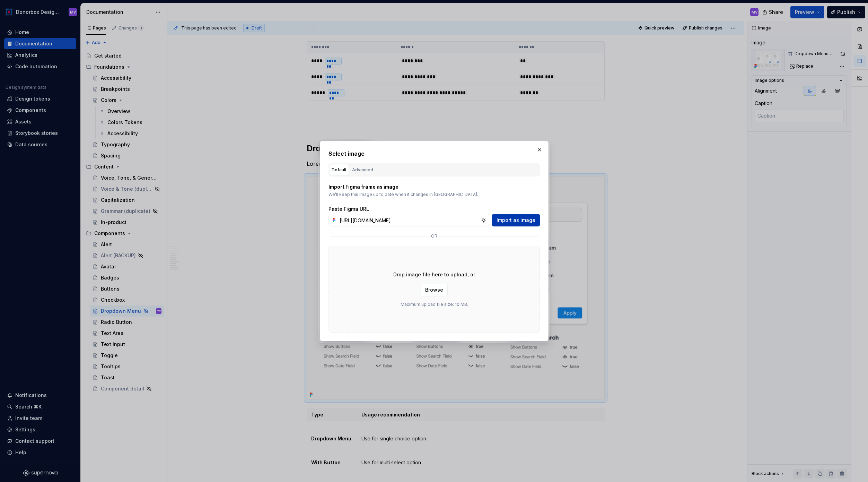  I want to click on div: Advanced, so click(362, 170).